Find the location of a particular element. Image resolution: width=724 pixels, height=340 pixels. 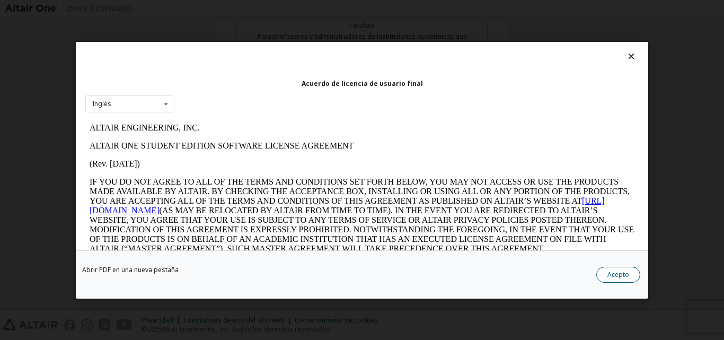

font: Acuerdo de licencia de usuario final is located at coordinates (362, 83).